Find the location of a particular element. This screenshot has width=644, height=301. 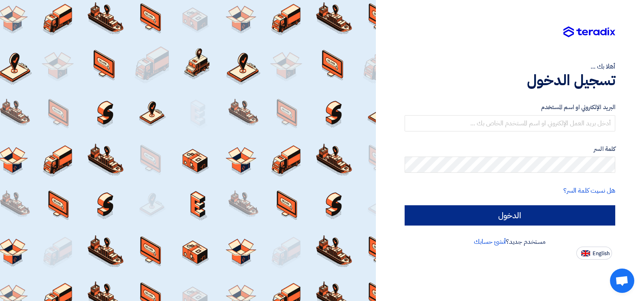

div: مستخدم جديد؟ is located at coordinates (510, 242).